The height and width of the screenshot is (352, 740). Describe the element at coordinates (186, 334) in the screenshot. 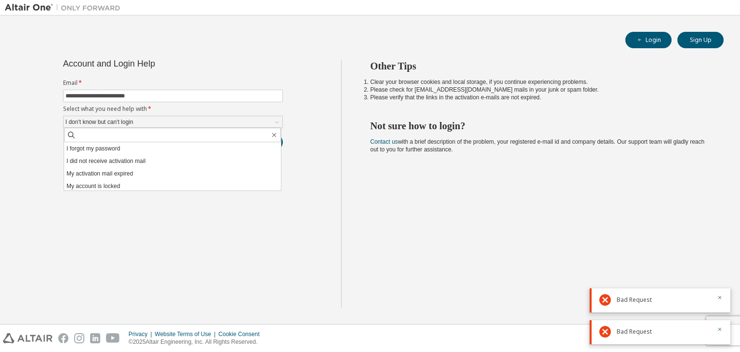

I see `div: Website Terms of Use` at that location.